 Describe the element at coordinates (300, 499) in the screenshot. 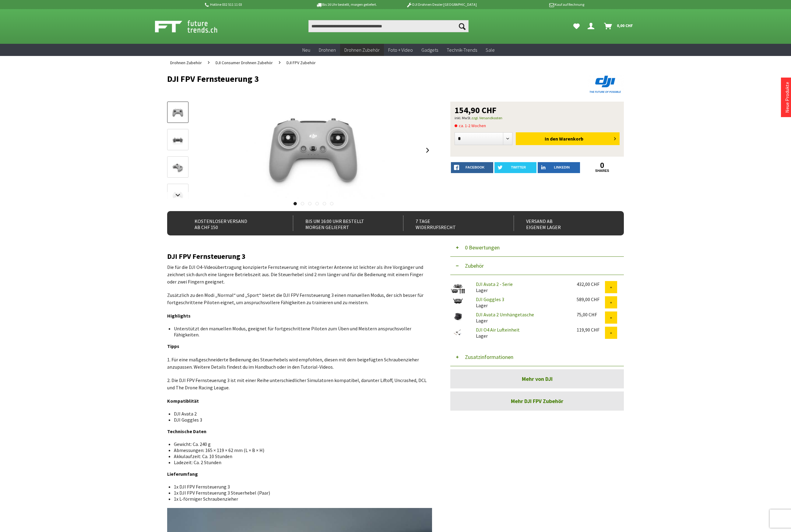

I see `li: 1x L-förmiger Schraubenzieher` at that location.